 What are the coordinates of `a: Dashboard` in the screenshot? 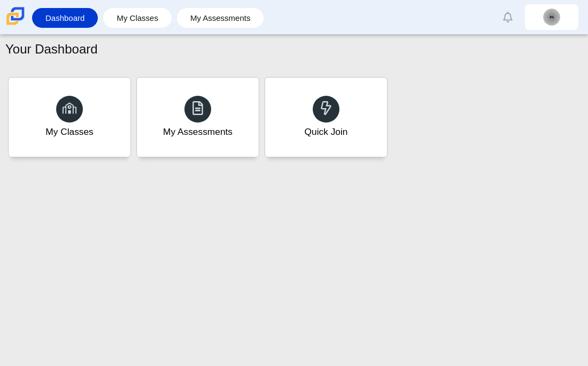 It's located at (65, 18).